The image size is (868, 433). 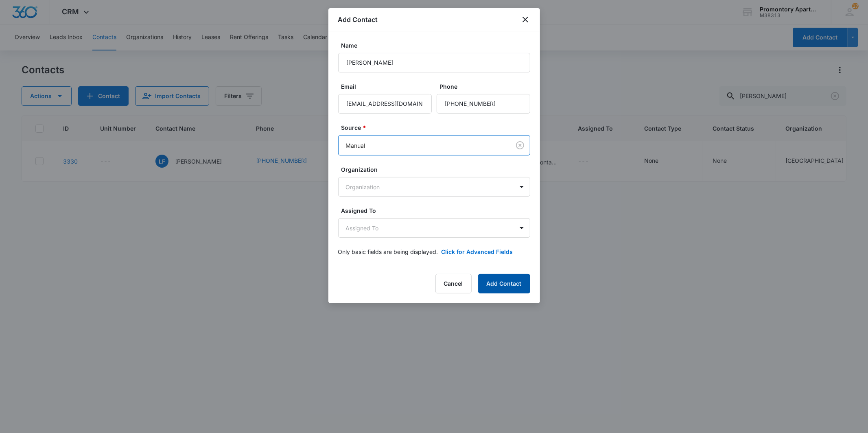 I want to click on label: Assigned To, so click(x=437, y=211).